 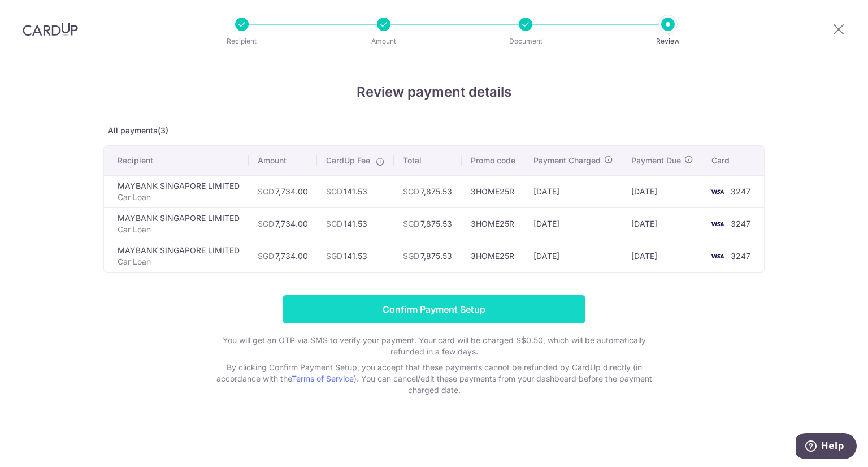 I want to click on th: Amount, so click(x=283, y=161).